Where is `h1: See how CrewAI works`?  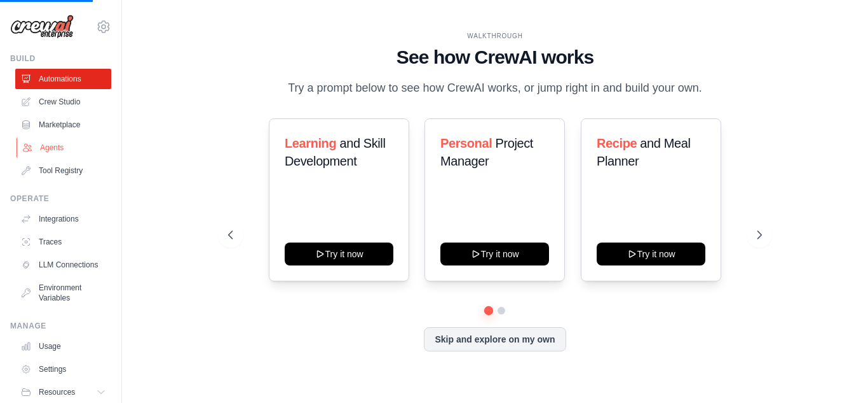
h1: See how CrewAI works is located at coordinates (495, 57).